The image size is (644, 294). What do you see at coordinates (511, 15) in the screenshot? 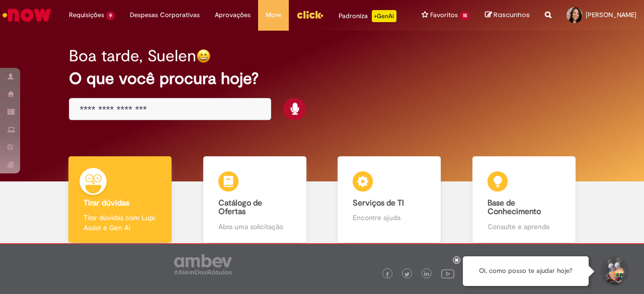
I see `span: Rascunhos` at bounding box center [511, 15].